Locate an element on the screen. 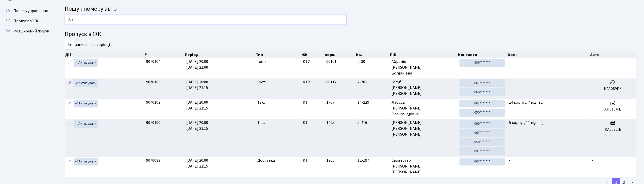  th: Авто is located at coordinates (613, 55).